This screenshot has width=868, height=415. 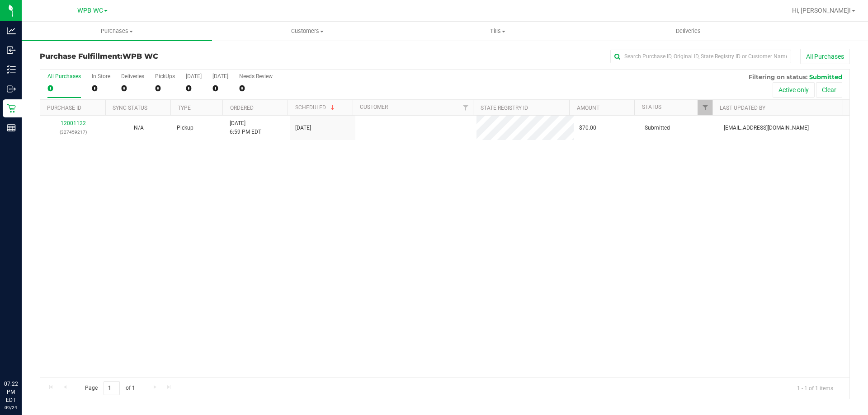 I want to click on p: 09/24, so click(x=11, y=408).